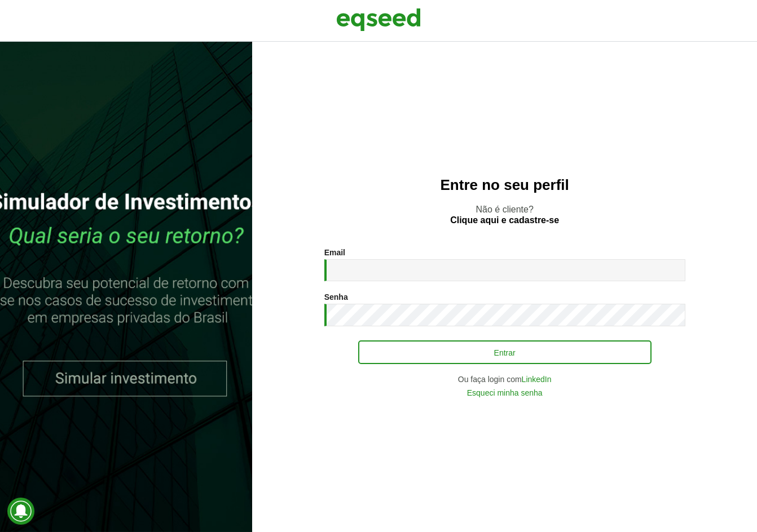  I want to click on p: Não é cliente?, so click(504, 215).